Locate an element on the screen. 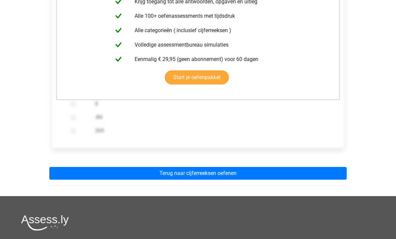 The height and width of the screenshot is (239, 396). a: Start je oefenpakket is located at coordinates (197, 78).